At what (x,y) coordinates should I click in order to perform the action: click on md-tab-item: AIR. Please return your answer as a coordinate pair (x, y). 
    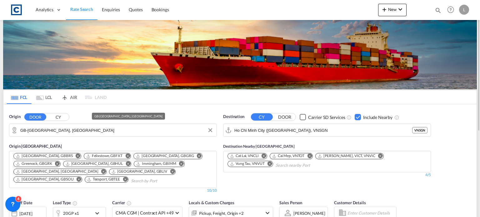
    Looking at the image, I should click on (69, 97).